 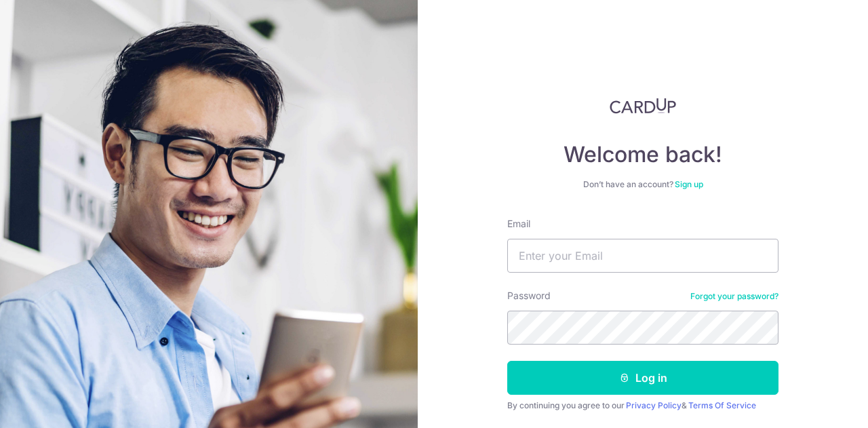 What do you see at coordinates (722, 405) in the screenshot?
I see `a: Terms Of Service` at bounding box center [722, 405].